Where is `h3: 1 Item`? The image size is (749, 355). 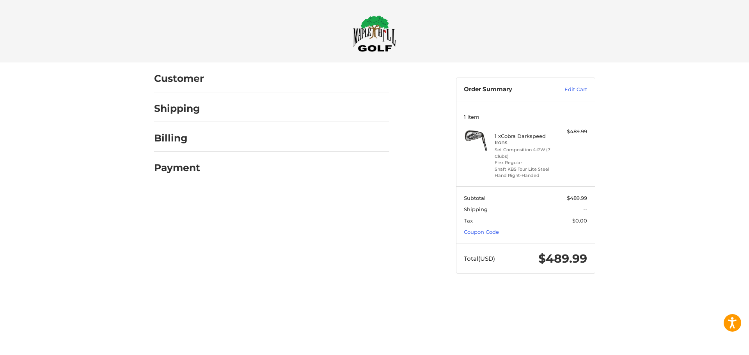 h3: 1 Item is located at coordinates (525, 117).